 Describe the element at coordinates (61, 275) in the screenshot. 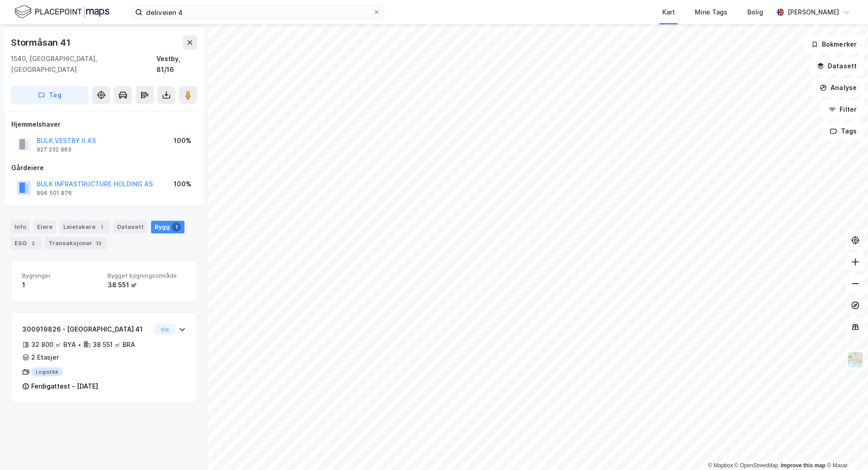

I see `span: Bygninger` at that location.